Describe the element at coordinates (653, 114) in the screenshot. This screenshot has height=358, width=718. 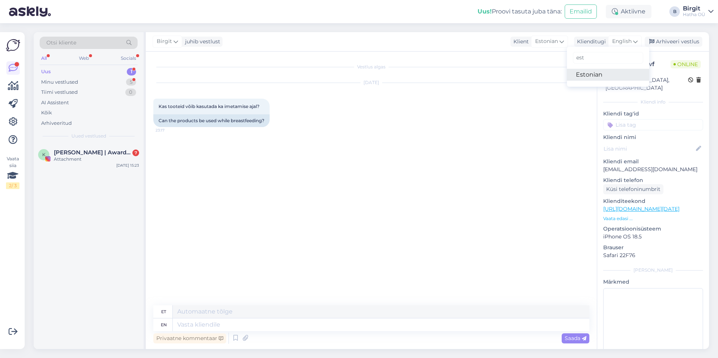
I see `p: Kliendi tag'id` at that location.